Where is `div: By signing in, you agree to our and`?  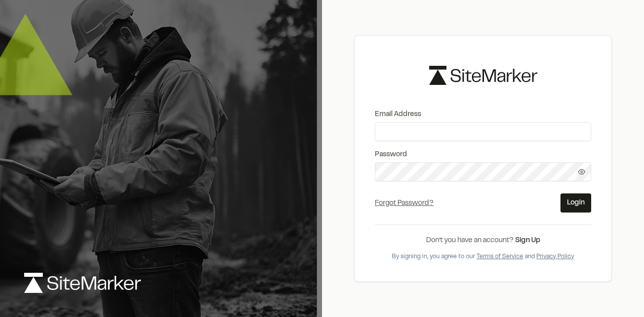
div: By signing in, you agree to our and is located at coordinates (483, 257).